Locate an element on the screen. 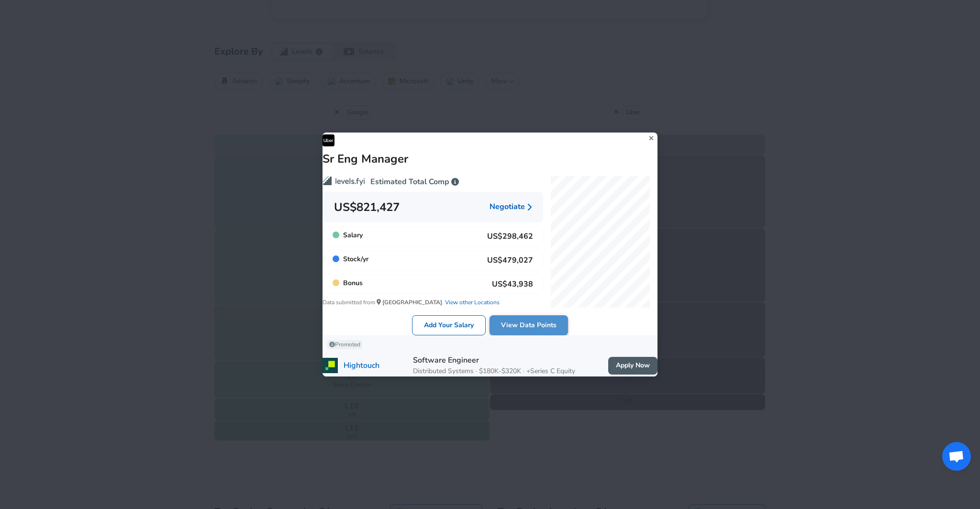 This screenshot has width=980, height=509. p: US$479,027 is located at coordinates (510, 260).